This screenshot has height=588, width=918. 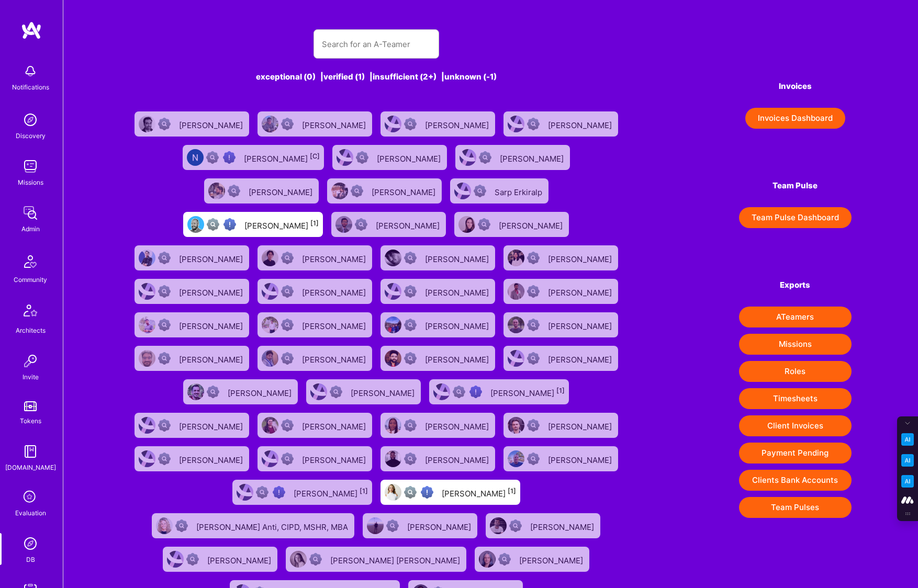 What do you see at coordinates (30, 361) in the screenshot?
I see `img: Invite` at bounding box center [30, 361].